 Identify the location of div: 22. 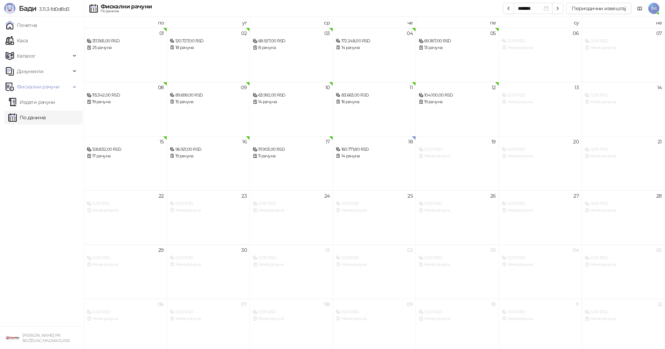
(161, 196).